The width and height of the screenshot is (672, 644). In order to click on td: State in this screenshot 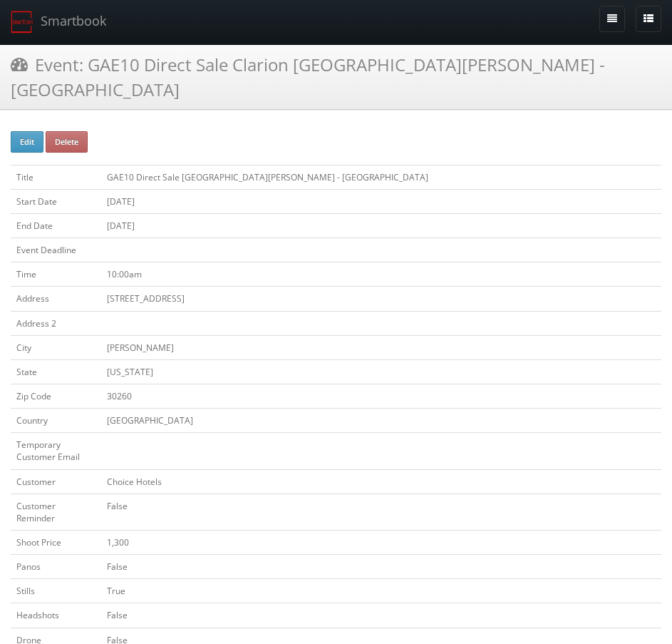, I will do `click(56, 371)`.